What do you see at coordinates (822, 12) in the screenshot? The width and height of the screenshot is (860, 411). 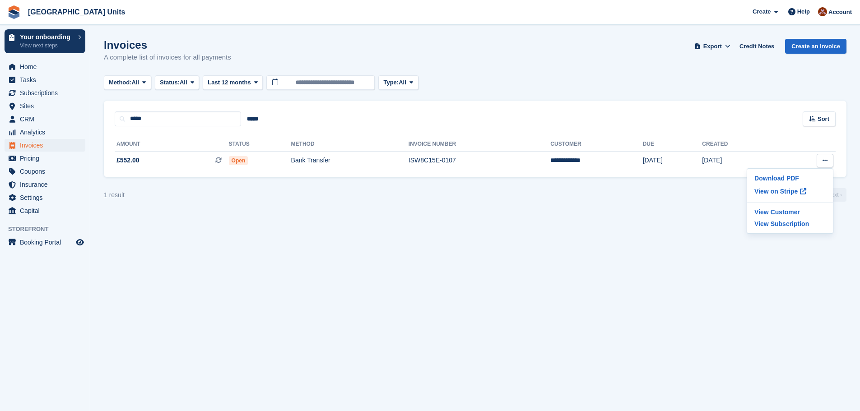 I see `img: Laura Clinnick` at bounding box center [822, 12].